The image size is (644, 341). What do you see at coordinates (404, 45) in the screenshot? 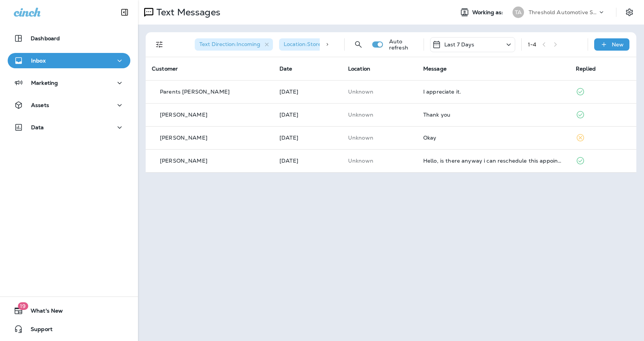
I see `p: Auto refresh` at bounding box center [404, 45].